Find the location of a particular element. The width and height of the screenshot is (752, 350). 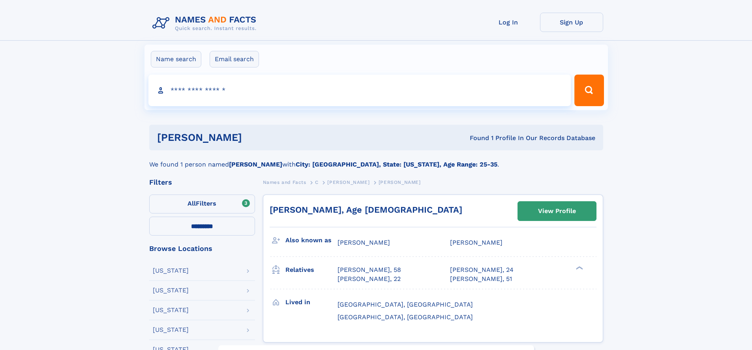

a: C is located at coordinates (317, 182).